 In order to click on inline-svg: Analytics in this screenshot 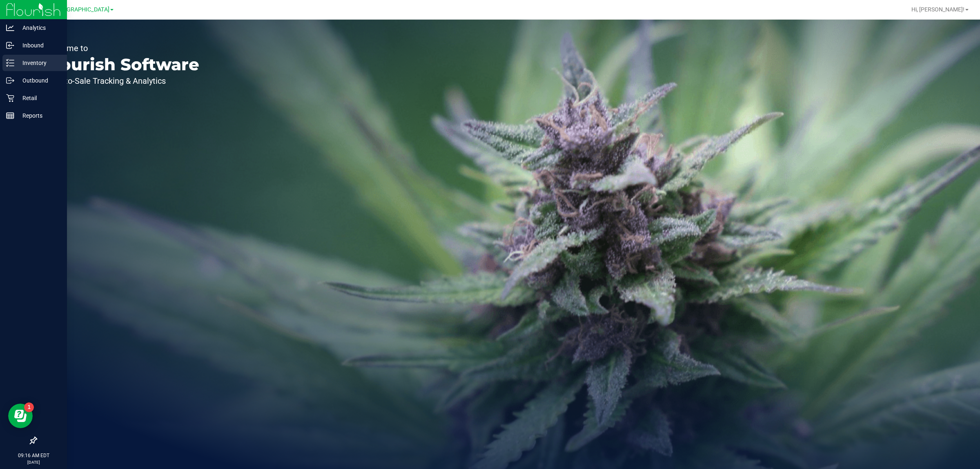, I will do `click(10, 28)`.